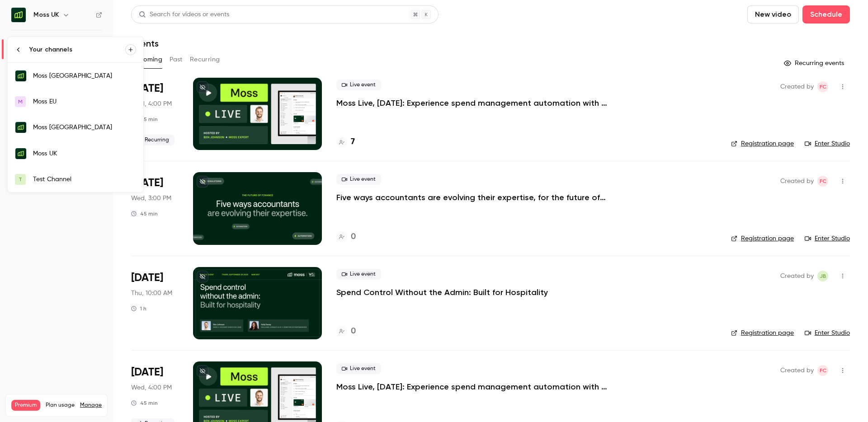 This screenshot has height=422, width=868. Describe the element at coordinates (85, 180) in the screenshot. I see `div: Test Channel` at that location.